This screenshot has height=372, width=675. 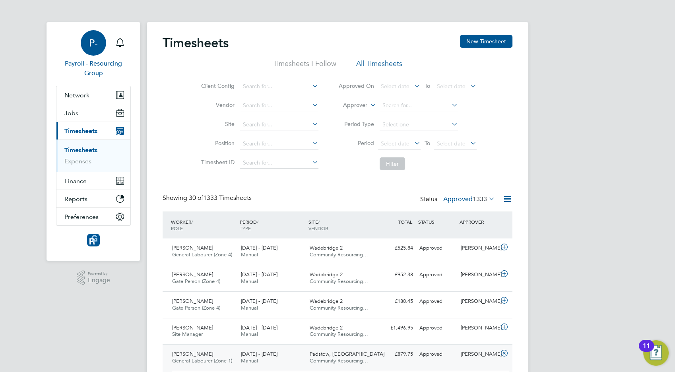 I want to click on span: Timesheets, so click(x=81, y=131).